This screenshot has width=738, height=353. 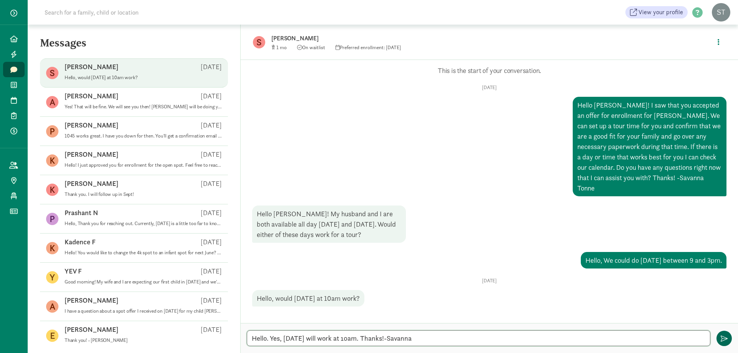 I want to click on span: View your profile, so click(x=660, y=12).